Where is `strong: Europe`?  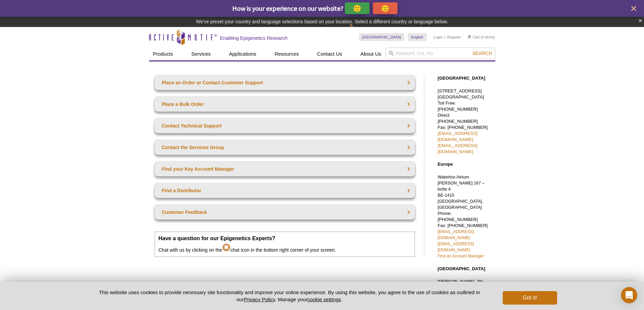 strong: Europe is located at coordinates (445, 164).